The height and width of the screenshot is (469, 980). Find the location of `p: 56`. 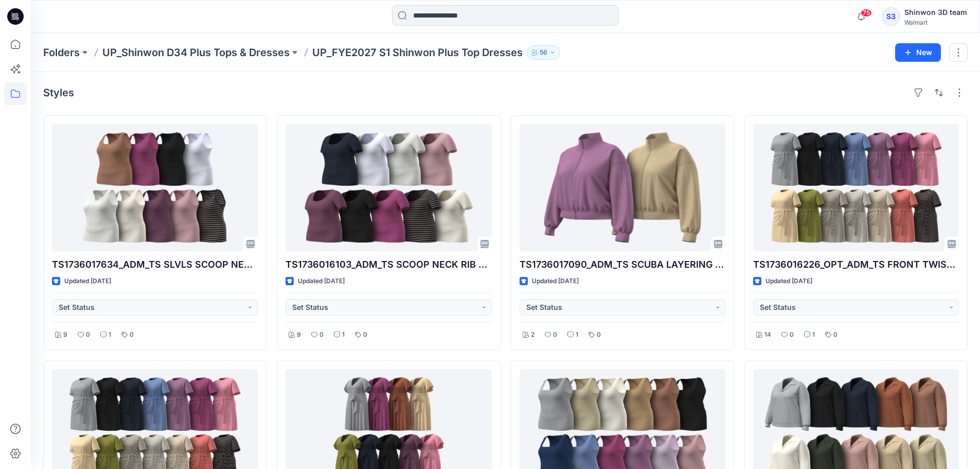

p: 56 is located at coordinates (543, 53).